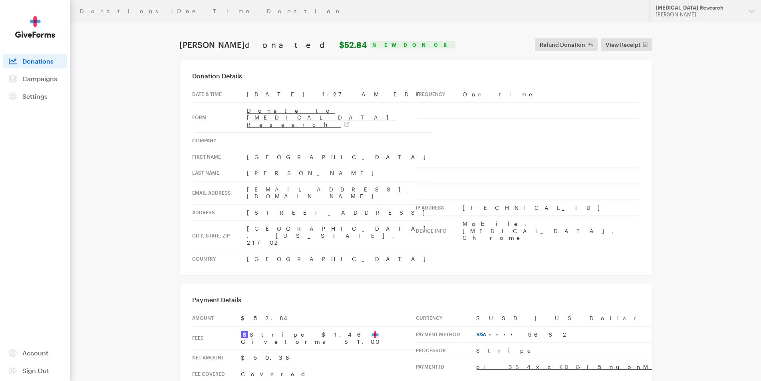  What do you see at coordinates (612, 318) in the screenshot?
I see `td: $USD | US Dollar` at bounding box center [612, 318].